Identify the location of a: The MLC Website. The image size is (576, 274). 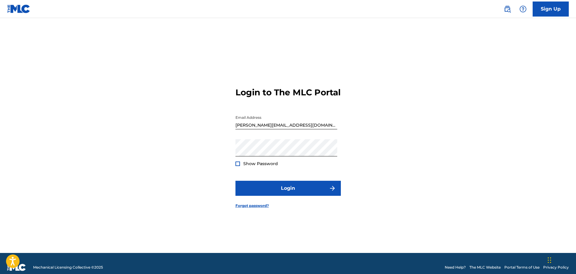
(485, 267).